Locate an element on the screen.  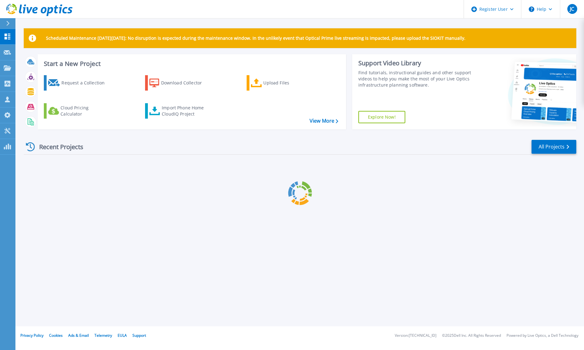
a: Telemetry is located at coordinates (103, 336).